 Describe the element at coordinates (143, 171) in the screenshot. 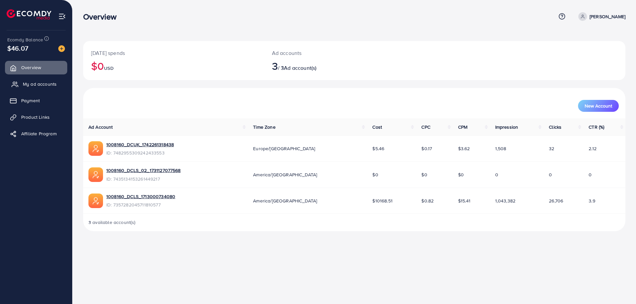

I see `a: 1008160_DCLS_02_1731127077568` at that location.